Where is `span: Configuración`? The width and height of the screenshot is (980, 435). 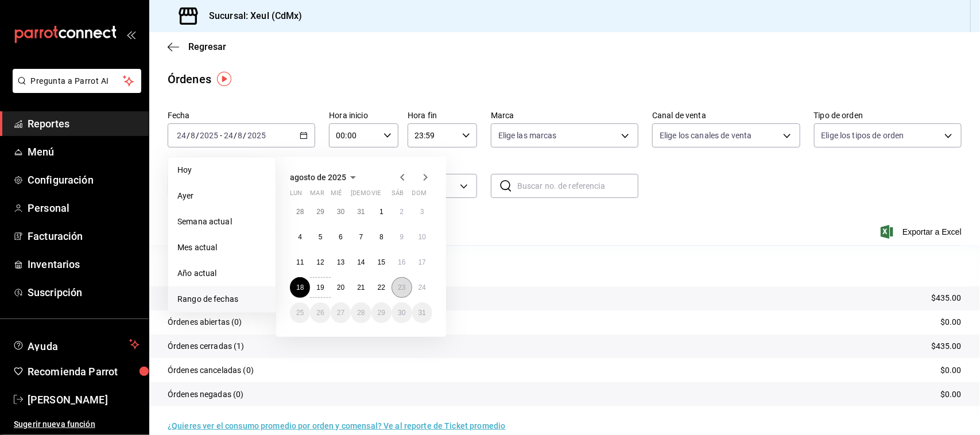
span: Configuración is located at coordinates (83, 180).